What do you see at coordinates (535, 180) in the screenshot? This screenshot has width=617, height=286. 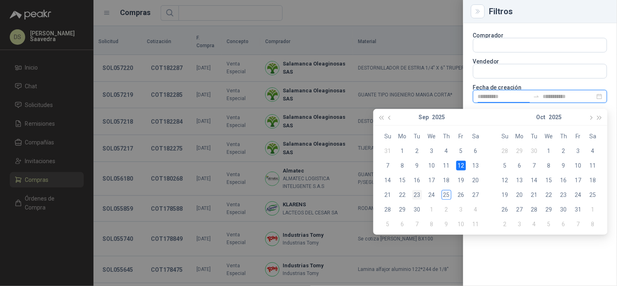 I see `td: 2025-10-14` at bounding box center [535, 180].